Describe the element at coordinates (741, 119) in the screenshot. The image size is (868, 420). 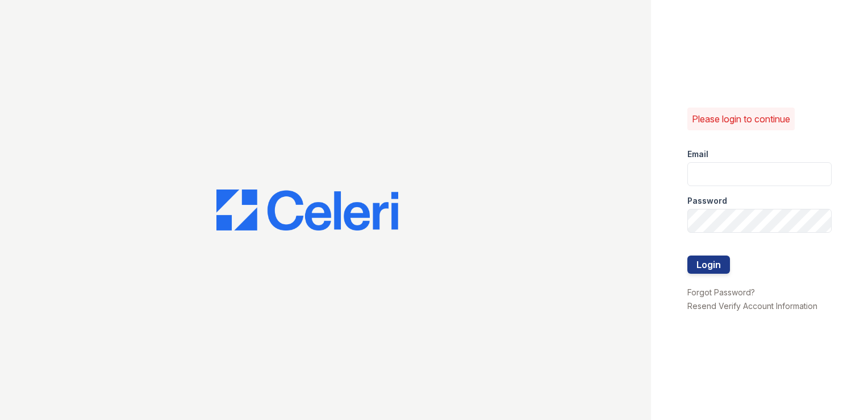
I see `p: Please login to continue` at that location.